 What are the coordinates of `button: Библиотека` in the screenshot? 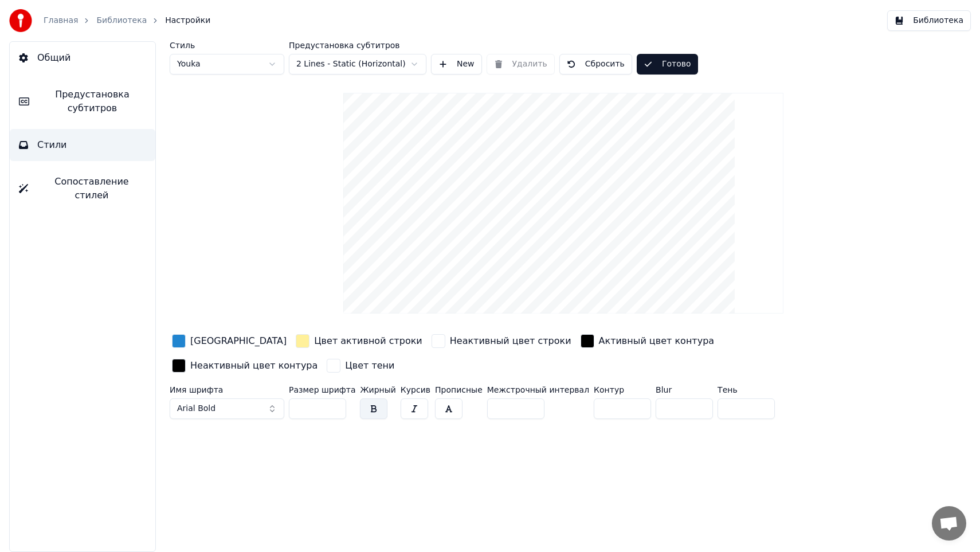 It's located at (929, 20).